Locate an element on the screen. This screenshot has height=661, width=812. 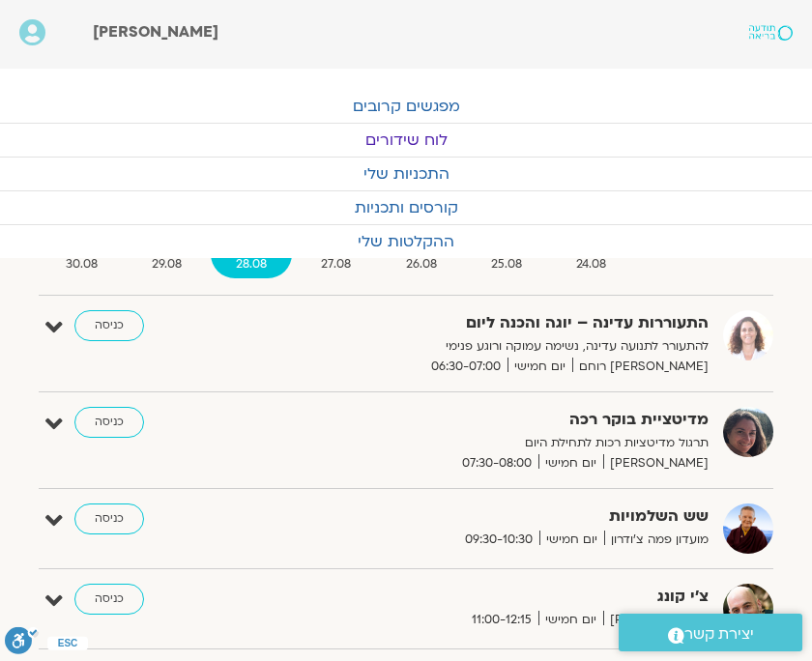
span: 11:00-12:15 is located at coordinates (502, 620).